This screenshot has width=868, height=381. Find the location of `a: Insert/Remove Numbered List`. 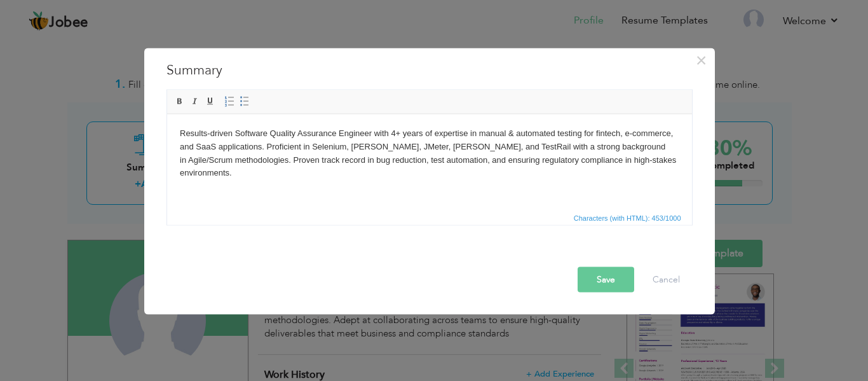

a: Insert/Remove Numbered List is located at coordinates (230, 101).